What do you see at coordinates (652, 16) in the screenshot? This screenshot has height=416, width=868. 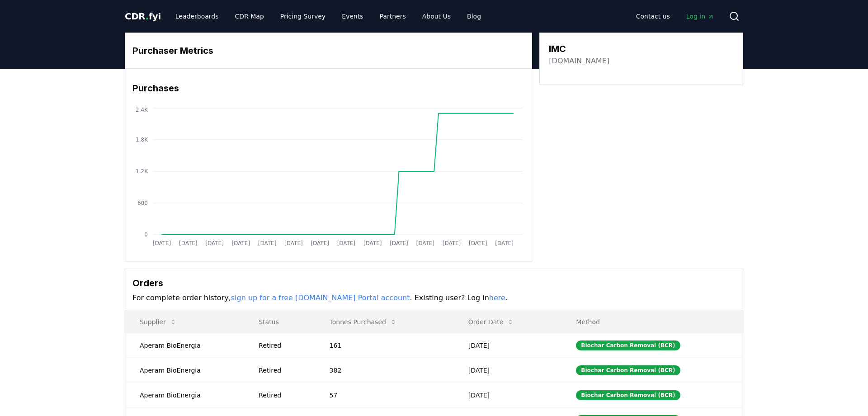 I see `a: Contact us` at bounding box center [652, 16].